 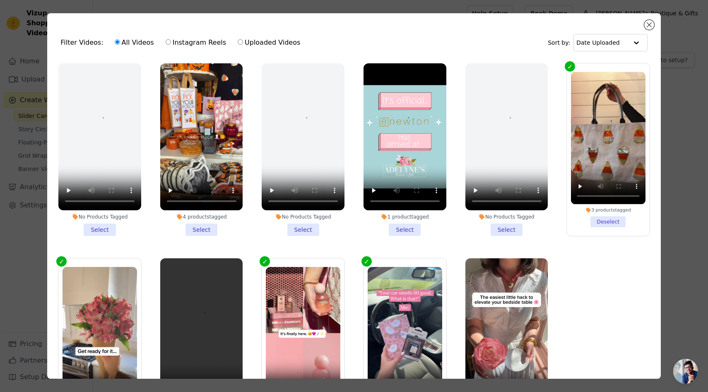 I want to click on label: Uploaded Videos, so click(x=269, y=43).